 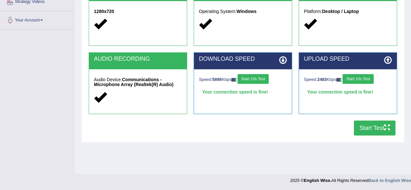 I want to click on h5: Audio Device:, so click(x=138, y=82).